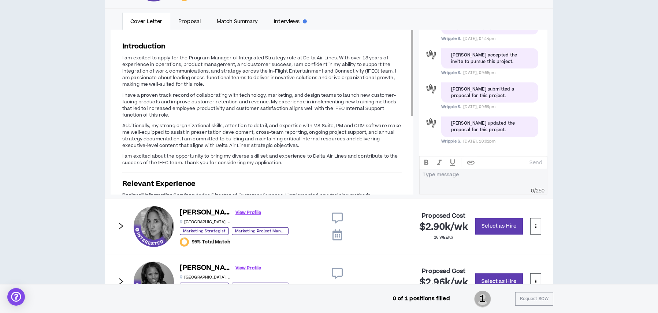  Describe the element at coordinates (189, 21) in the screenshot. I see `a: Proposal` at that location.